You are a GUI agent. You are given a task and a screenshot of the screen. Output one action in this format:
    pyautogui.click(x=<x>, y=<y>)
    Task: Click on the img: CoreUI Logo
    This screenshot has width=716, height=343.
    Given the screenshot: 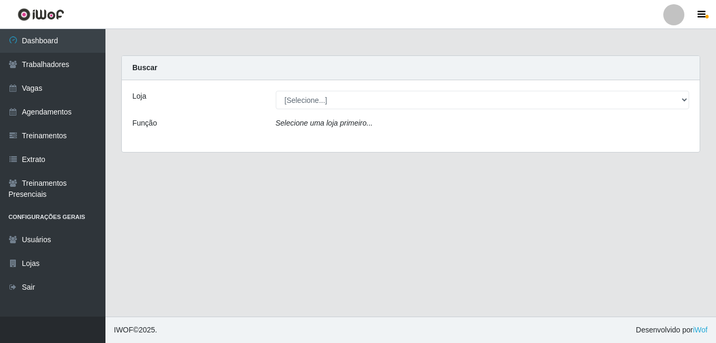 What is the action you would take?
    pyautogui.click(x=41, y=14)
    